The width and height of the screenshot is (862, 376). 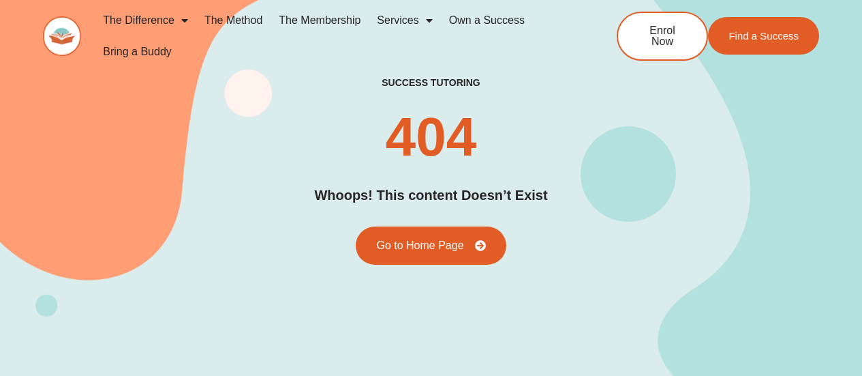 What do you see at coordinates (431, 195) in the screenshot?
I see `h2: Whoops! This content Doesn’t Exist` at bounding box center [431, 195].